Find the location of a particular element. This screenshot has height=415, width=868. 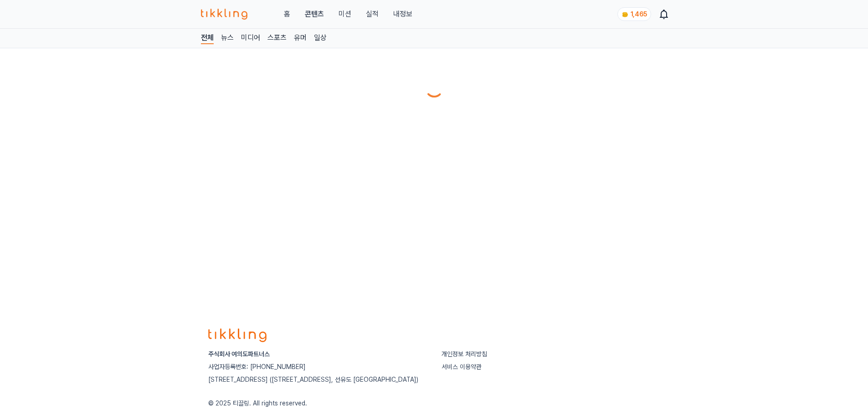

a: coin 1,465 is located at coordinates (633, 14).